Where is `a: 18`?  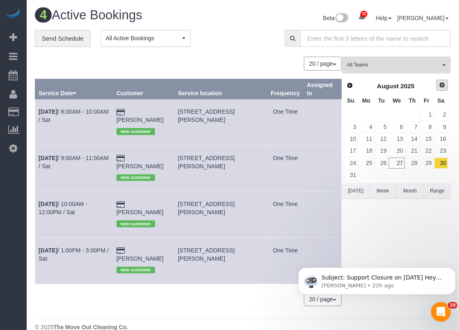 a: 18 is located at coordinates (366, 151).